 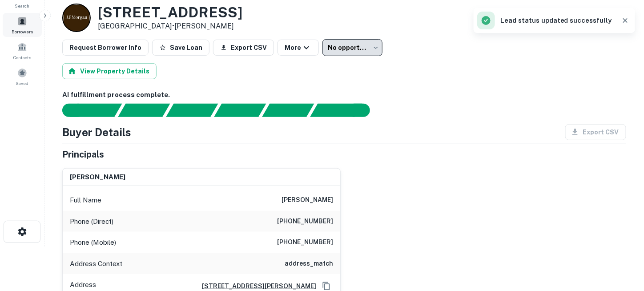 What do you see at coordinates (308, 264) in the screenshot?
I see `h6: address_match` at bounding box center [308, 264].